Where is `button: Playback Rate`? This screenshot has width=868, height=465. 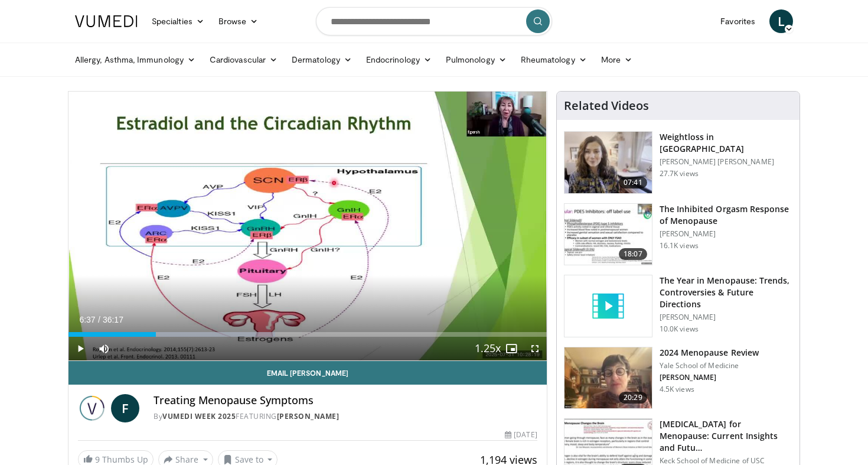
button: Playback Rate is located at coordinates (488, 349).